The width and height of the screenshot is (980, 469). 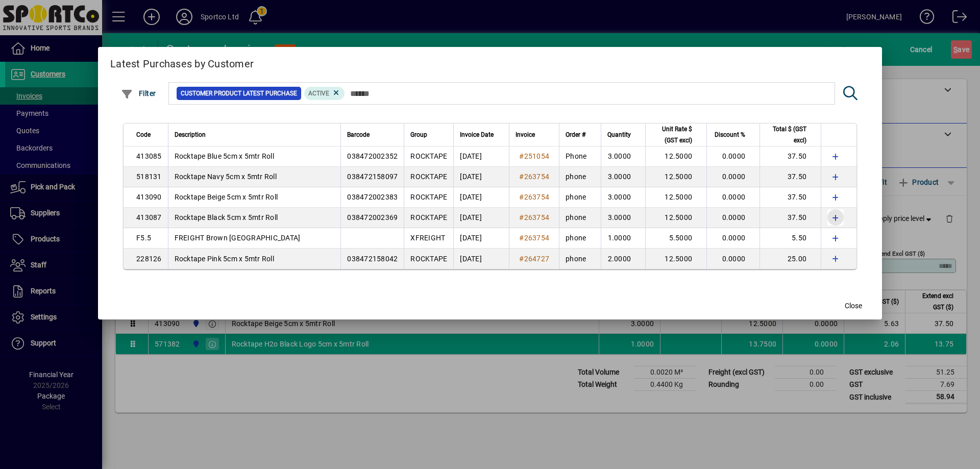 I want to click on td: 5.5000, so click(x=676, y=238).